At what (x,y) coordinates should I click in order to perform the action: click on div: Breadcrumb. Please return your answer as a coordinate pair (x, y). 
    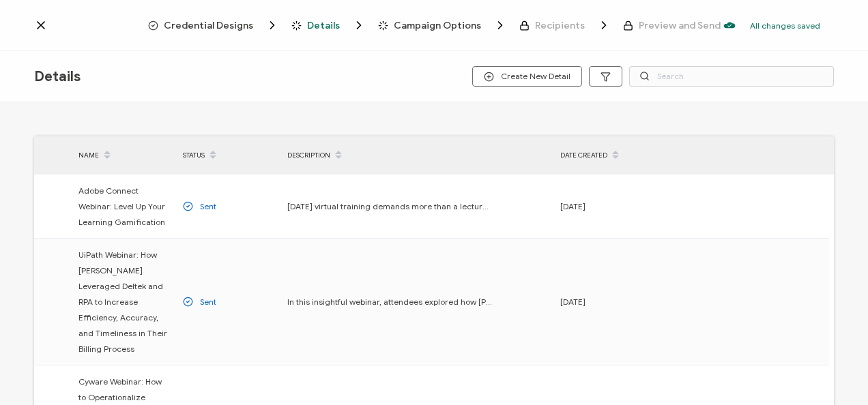
    Looking at the image, I should click on (434, 25).